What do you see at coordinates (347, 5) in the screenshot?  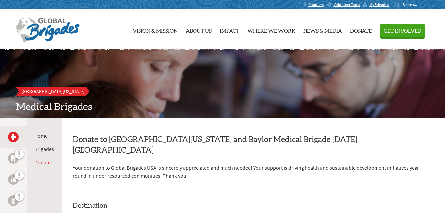 I see `span: Volunteer Tools` at bounding box center [347, 5].